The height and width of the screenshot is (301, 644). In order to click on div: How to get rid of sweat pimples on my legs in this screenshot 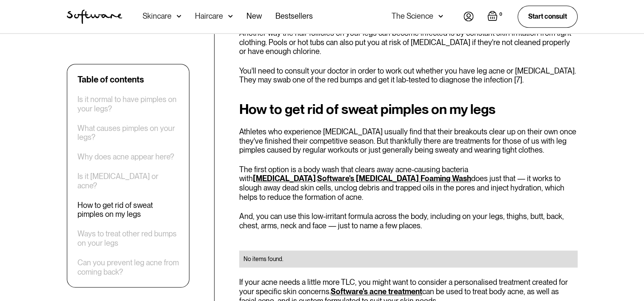, I will do `click(128, 210)`.